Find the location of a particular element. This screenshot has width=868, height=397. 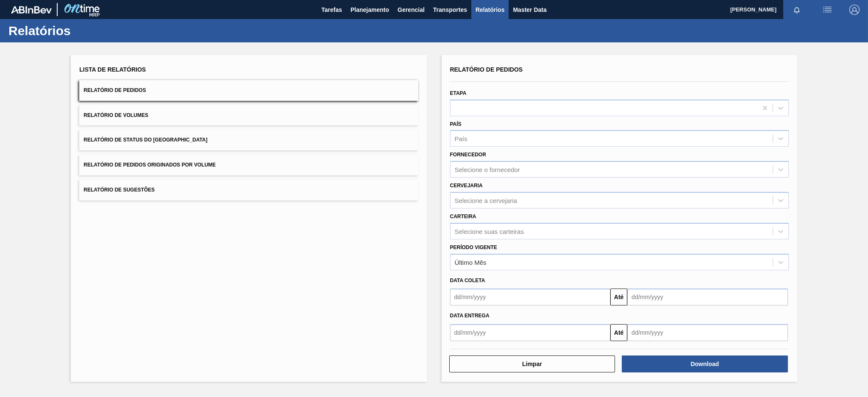

span: Planejamento is located at coordinates (369, 10).